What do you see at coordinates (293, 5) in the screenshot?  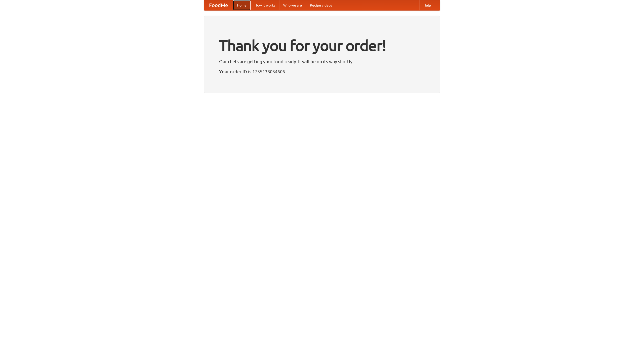 I see `a: Who we are` at bounding box center [293, 5].